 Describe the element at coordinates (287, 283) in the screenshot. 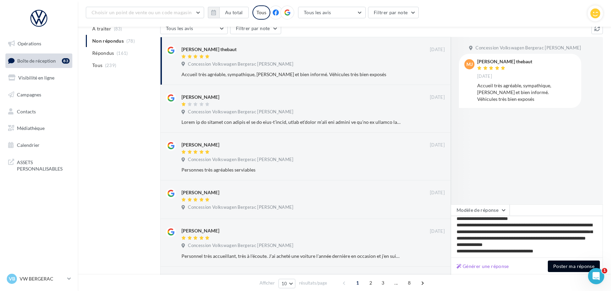

I see `button: 10` at that location.